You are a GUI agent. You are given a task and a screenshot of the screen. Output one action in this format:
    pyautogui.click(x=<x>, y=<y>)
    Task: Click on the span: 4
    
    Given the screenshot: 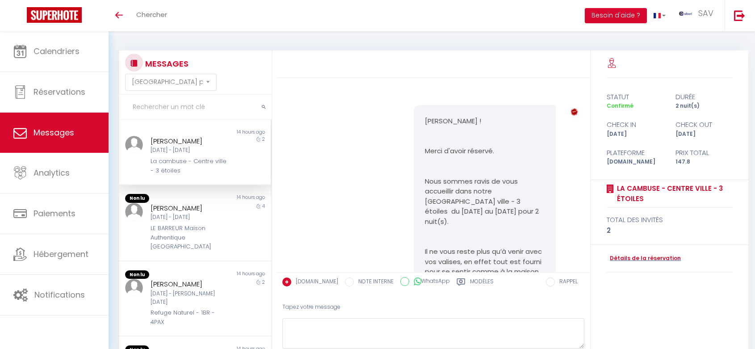 What is the action you would take?
    pyautogui.click(x=263, y=206)
    